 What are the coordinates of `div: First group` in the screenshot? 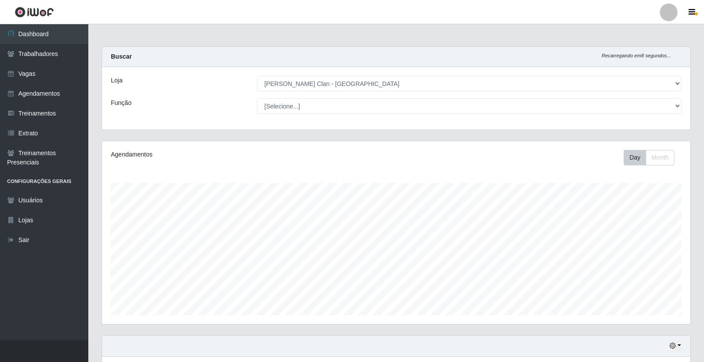 It's located at (649, 158).